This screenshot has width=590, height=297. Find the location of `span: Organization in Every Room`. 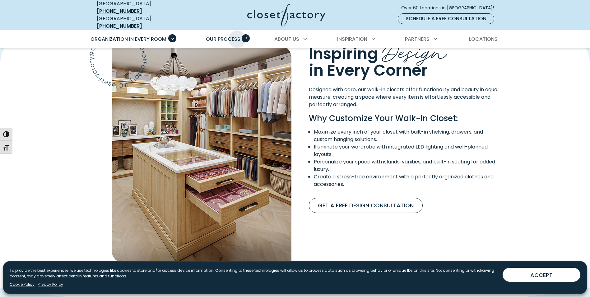

span: Organization in Every Room is located at coordinates (129, 39).